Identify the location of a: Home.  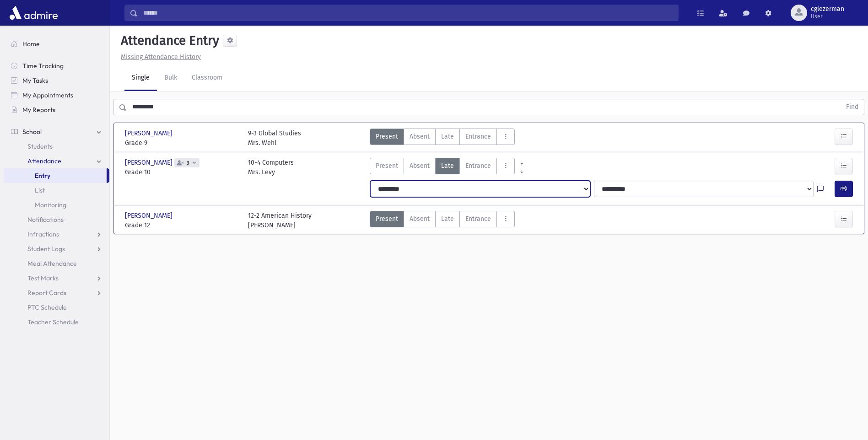
(57, 44).